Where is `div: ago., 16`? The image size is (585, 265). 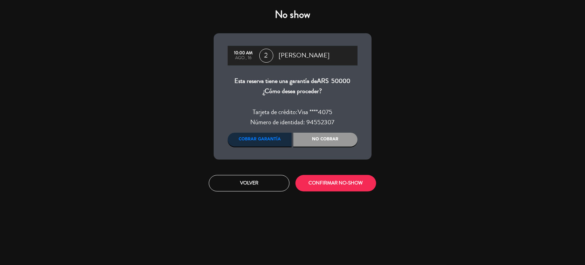 div: ago., 16 is located at coordinates (243, 58).